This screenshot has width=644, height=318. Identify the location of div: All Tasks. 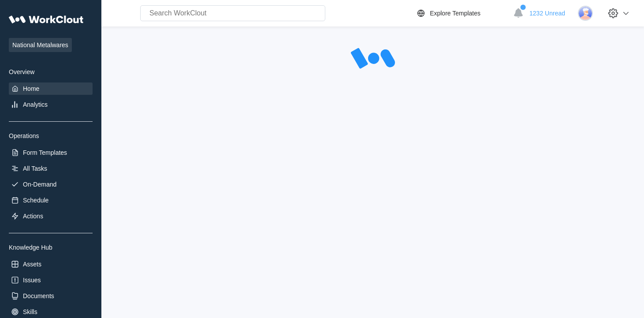
(35, 168).